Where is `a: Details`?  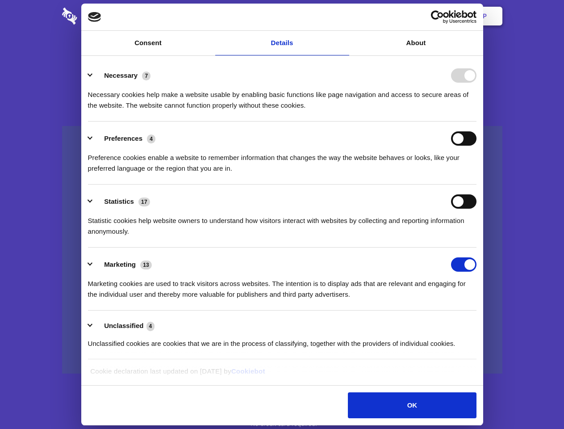 a: Details is located at coordinates (282, 43).